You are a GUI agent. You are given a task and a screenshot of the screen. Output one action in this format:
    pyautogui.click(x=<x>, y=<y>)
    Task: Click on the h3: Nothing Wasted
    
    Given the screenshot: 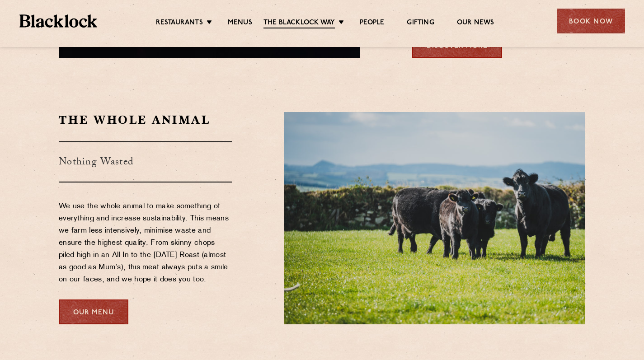 What is the action you would take?
    pyautogui.click(x=145, y=162)
    